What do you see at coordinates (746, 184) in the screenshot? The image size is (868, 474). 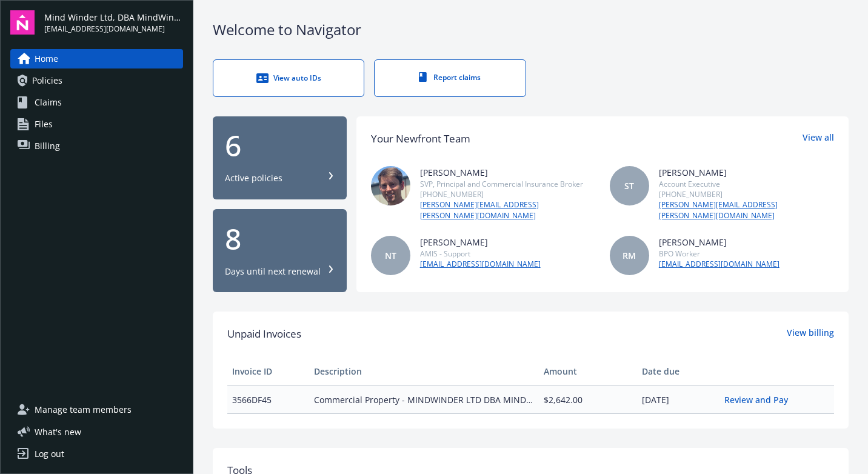 I see `div: Account Executive` at bounding box center [746, 184].